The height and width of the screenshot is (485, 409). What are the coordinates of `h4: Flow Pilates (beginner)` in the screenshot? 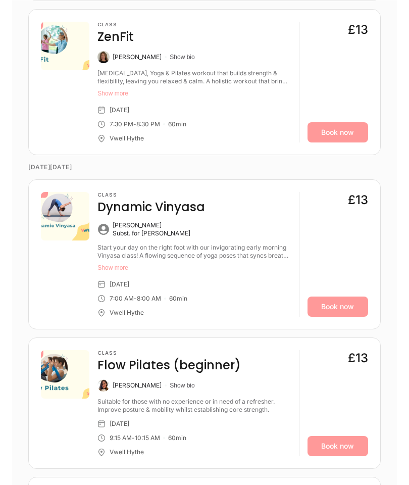 It's located at (169, 365).